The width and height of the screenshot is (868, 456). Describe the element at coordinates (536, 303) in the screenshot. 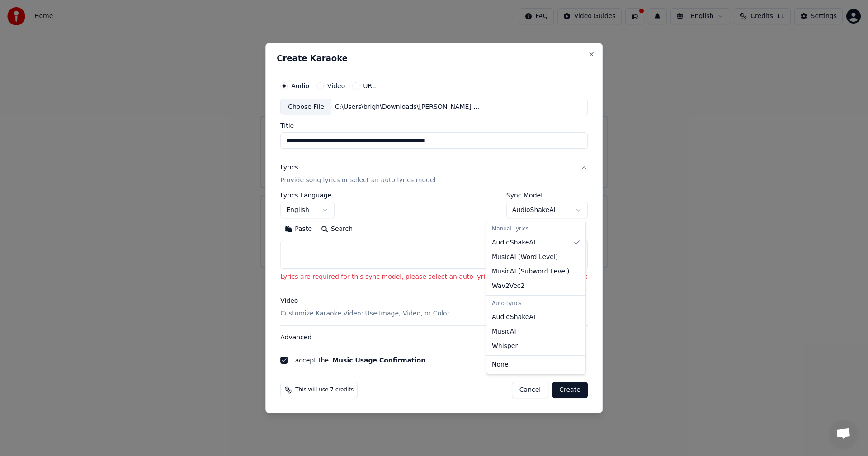

I see `div: Auto Lyrics` at that location.